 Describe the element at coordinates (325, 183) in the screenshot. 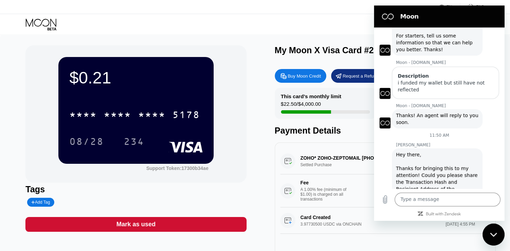

I see `div: Fee` at that location.